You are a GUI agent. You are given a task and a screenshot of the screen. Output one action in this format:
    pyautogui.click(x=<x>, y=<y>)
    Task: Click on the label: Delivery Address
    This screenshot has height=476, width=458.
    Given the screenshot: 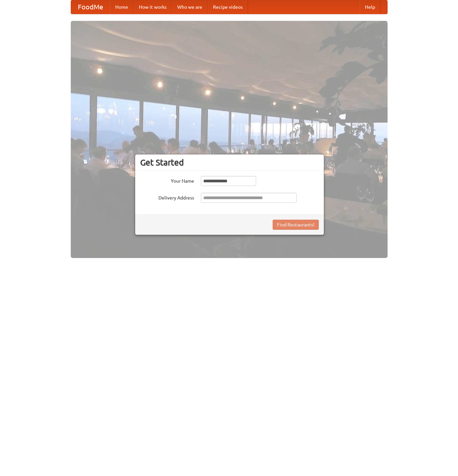 What is the action you would take?
    pyautogui.click(x=167, y=197)
    